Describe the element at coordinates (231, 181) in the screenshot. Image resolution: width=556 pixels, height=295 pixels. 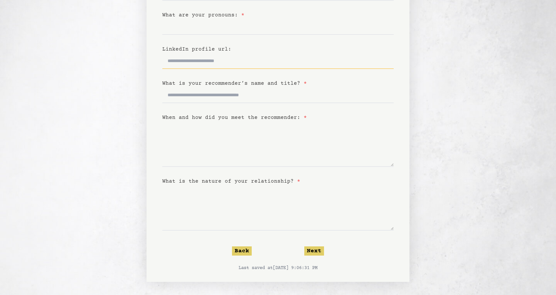
I see `label: What is the nature of your relationship?` at that location.